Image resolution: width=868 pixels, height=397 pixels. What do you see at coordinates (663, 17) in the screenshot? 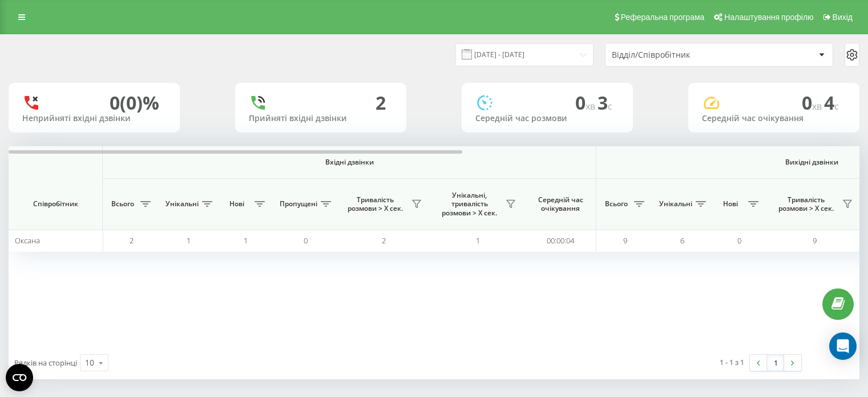
I see `span: Реферальна програма` at bounding box center [663, 17].